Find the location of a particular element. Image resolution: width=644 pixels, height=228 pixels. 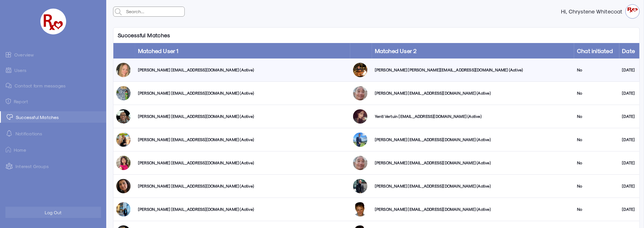

img: notification-default-white.svg is located at coordinates (9, 133).